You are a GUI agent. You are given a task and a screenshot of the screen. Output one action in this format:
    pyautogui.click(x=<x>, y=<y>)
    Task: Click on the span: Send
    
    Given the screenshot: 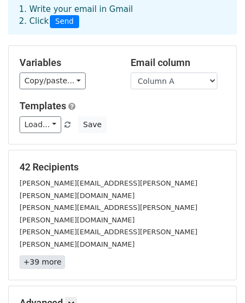 What is the action you would take?
    pyautogui.click(x=64, y=22)
    